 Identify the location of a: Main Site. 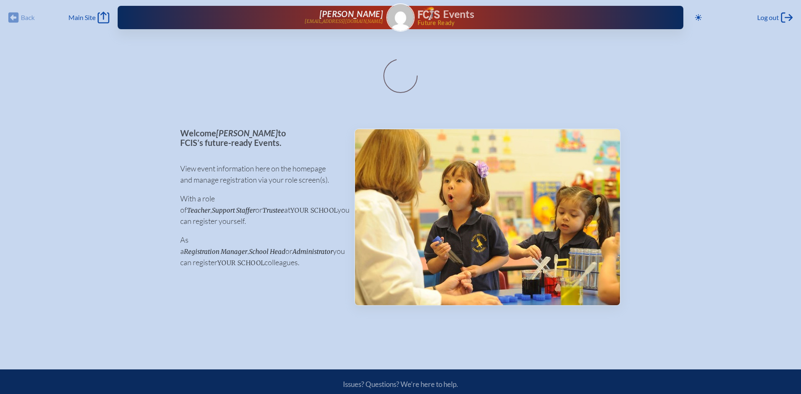
(89, 18).